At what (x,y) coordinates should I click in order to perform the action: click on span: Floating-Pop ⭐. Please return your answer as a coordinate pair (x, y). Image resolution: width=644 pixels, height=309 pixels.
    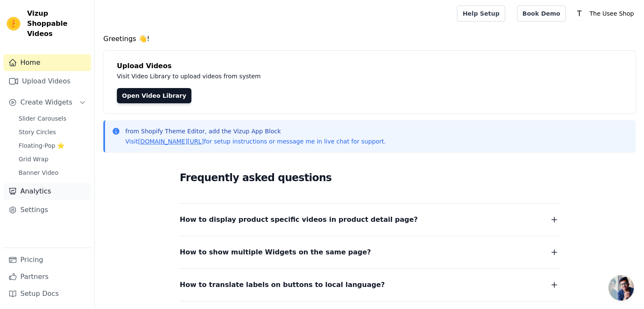
    Looking at the image, I should click on (41, 145).